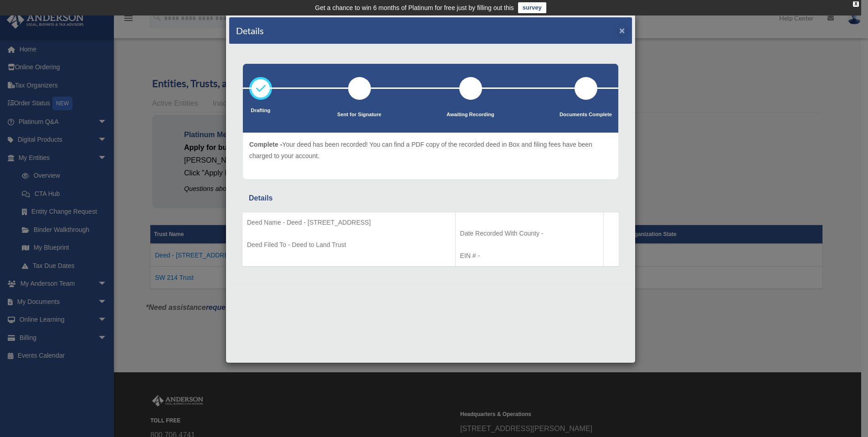 This screenshot has width=868, height=437. I want to click on p: Sent for Signature, so click(359, 115).